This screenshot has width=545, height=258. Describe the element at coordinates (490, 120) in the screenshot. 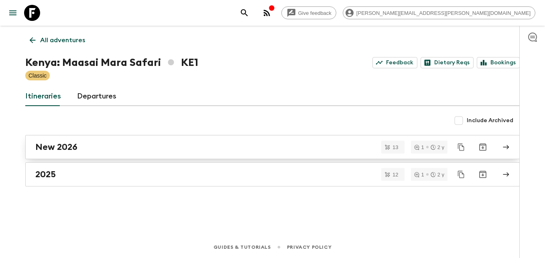

I see `span: Include Archived` at that location.